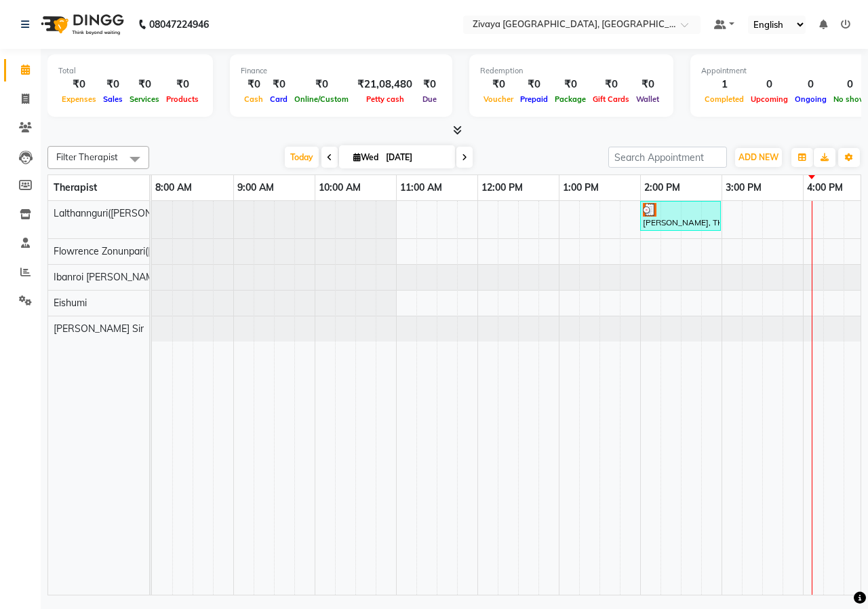  Describe the element at coordinates (144, 99) in the screenshot. I see `span: Services` at that location.